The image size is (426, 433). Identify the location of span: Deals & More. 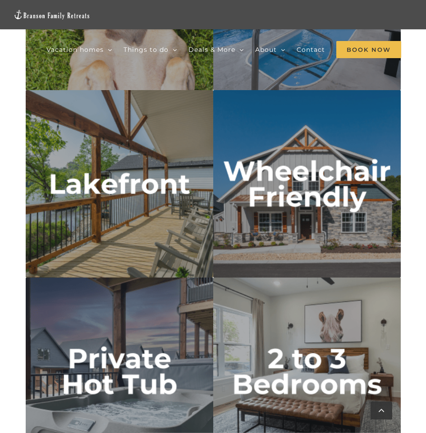
(212, 50).